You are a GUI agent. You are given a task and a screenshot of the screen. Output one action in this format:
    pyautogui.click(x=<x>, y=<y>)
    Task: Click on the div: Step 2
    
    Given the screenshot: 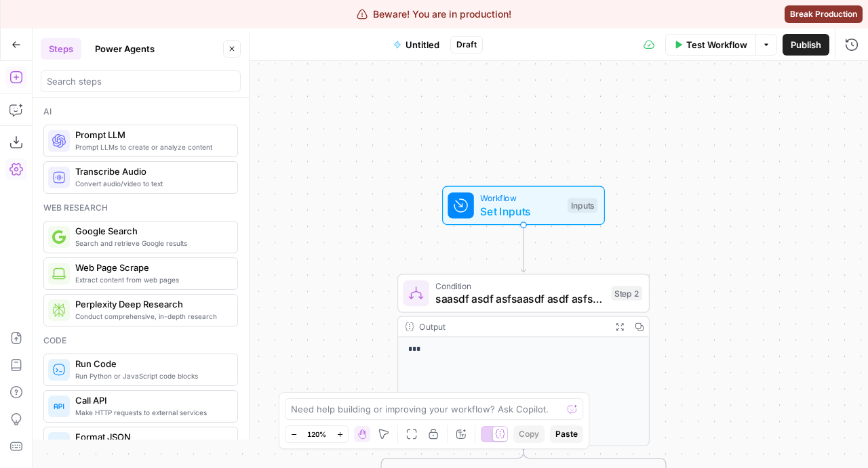 What is the action you would take?
    pyautogui.click(x=627, y=293)
    